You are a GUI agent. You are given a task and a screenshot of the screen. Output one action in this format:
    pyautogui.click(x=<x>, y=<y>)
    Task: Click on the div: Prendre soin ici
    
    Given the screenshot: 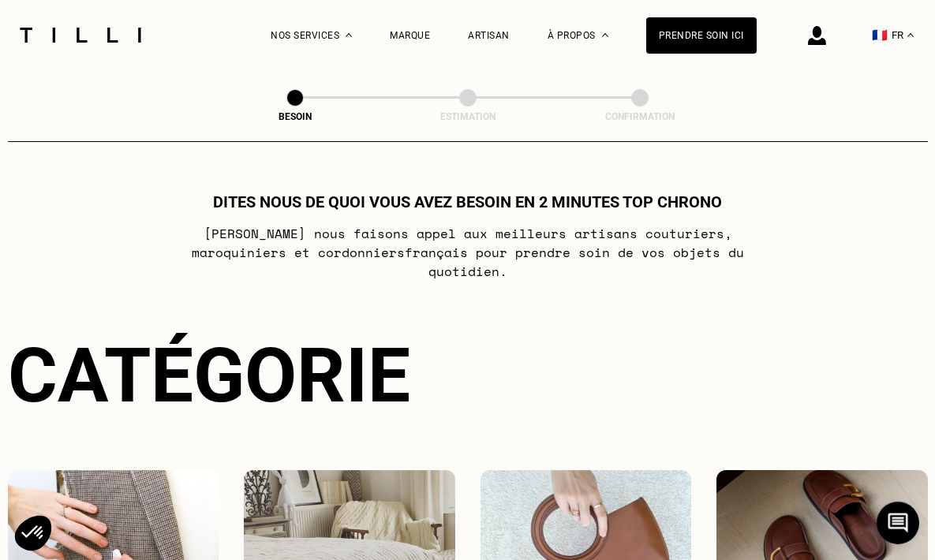 What is the action you would take?
    pyautogui.click(x=702, y=35)
    